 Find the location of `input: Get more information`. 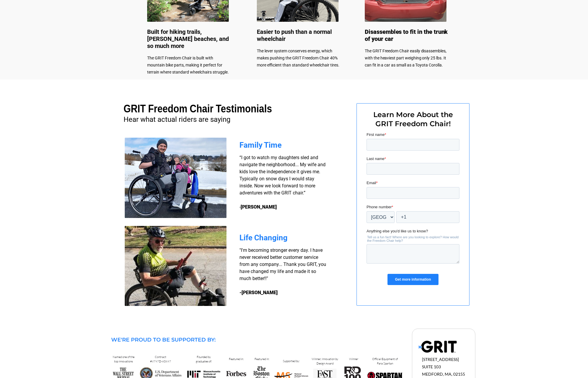

input: Get more information is located at coordinates (47, 148).